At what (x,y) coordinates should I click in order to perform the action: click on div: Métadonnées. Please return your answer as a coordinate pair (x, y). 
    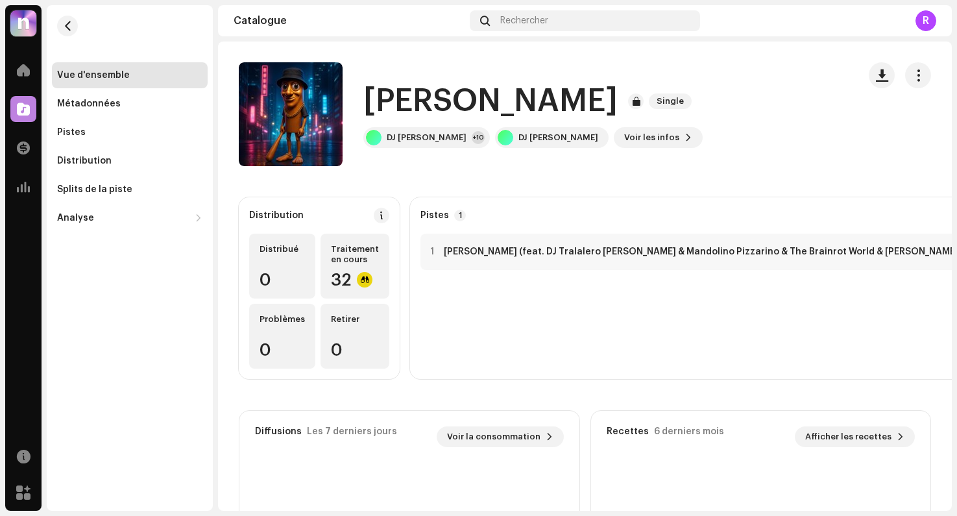
    Looking at the image, I should click on (89, 104).